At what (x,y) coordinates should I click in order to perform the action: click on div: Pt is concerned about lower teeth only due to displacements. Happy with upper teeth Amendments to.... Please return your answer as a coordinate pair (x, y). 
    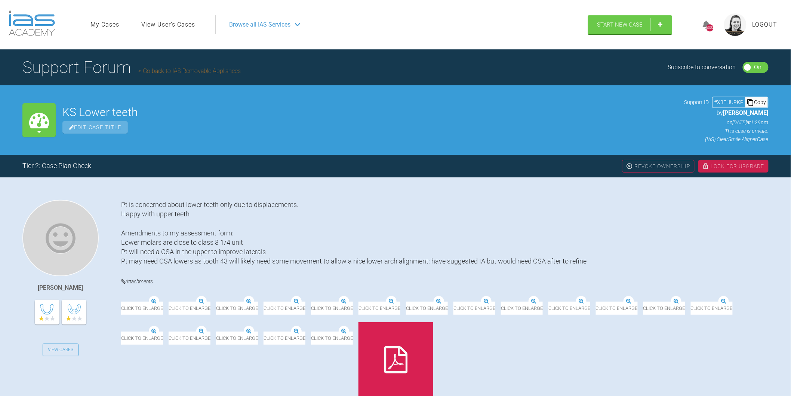
    Looking at the image, I should click on (445, 233).